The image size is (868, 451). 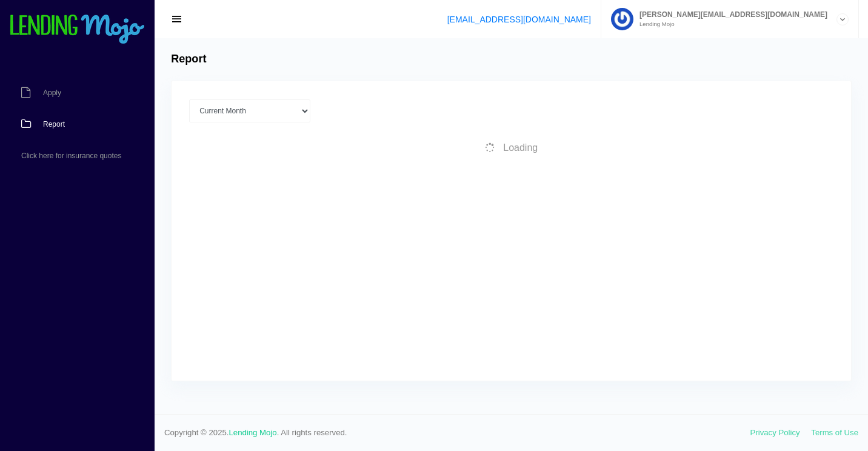 I want to click on a: Privacy Policy, so click(x=775, y=432).